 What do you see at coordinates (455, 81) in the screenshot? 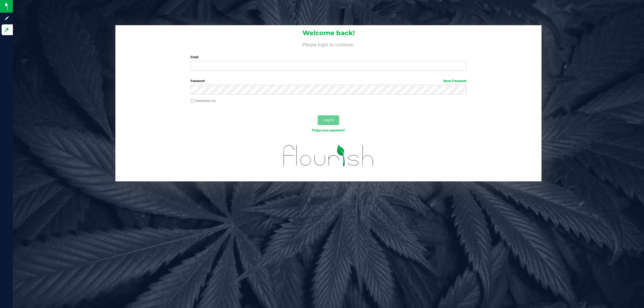
I see `a: Show Password` at bounding box center [455, 81].